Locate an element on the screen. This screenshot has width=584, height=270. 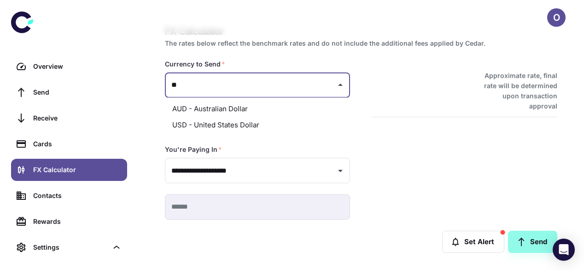
div: Send is located at coordinates (77, 92).